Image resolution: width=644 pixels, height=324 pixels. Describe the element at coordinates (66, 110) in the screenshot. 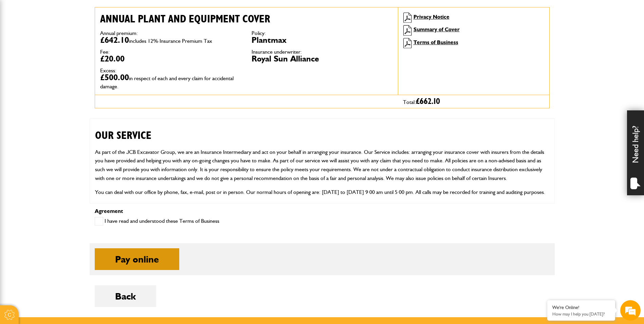

I see `input: Enter your phone number` at that location.